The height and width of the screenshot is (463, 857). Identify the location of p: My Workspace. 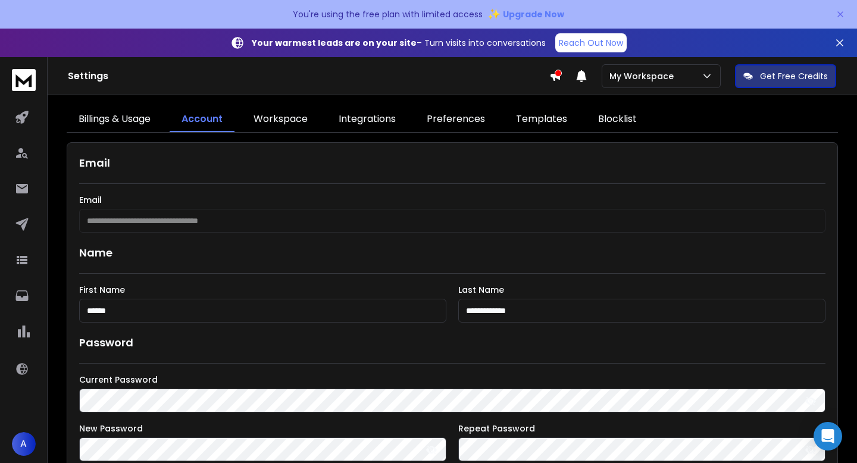
(644, 76).